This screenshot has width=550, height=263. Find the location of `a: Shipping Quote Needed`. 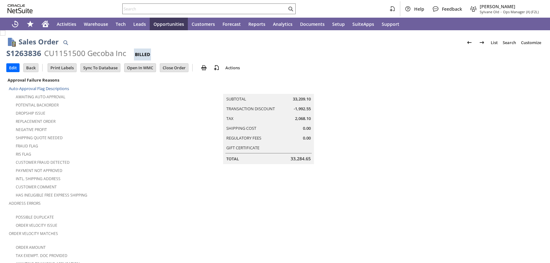

a: Shipping Quote Needed is located at coordinates (39, 138).